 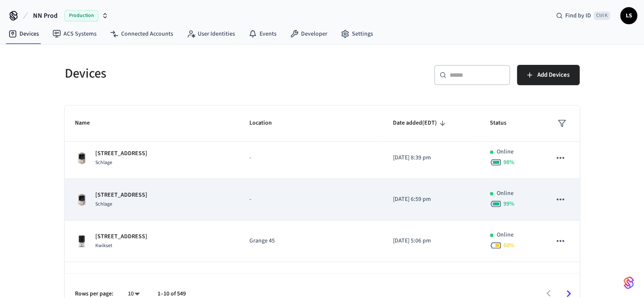 What do you see at coordinates (88, 123) in the screenshot?
I see `span: Name` at bounding box center [88, 123].